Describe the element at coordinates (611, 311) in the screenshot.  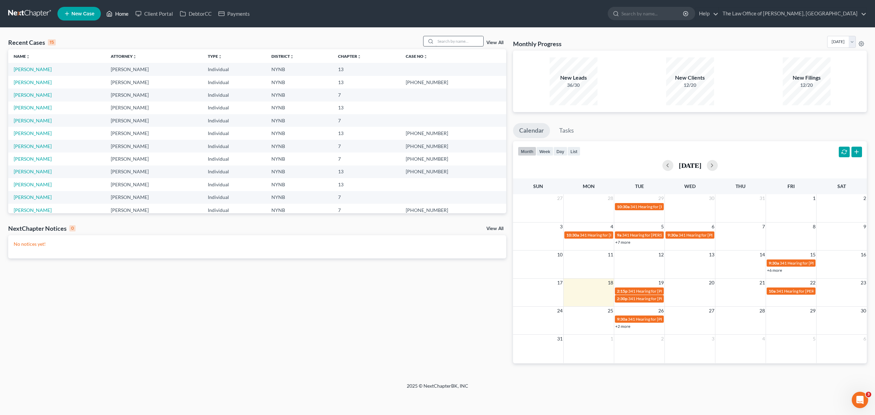
I see `span: 25` at that location.